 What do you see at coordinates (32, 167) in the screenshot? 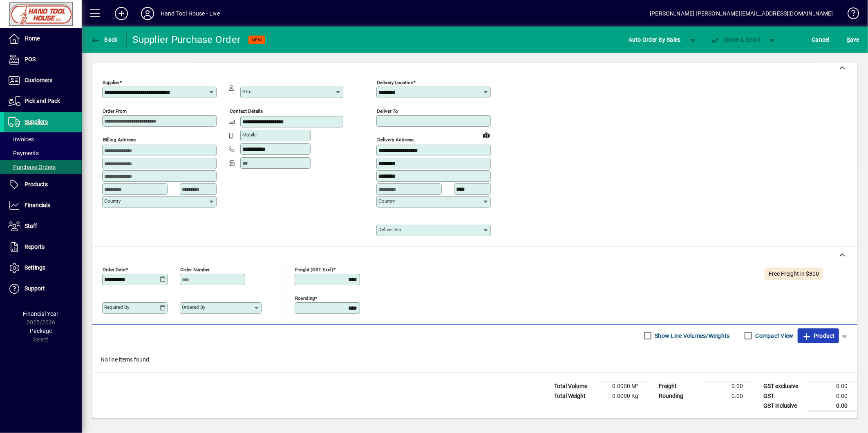
I see `span: Purchase Orders` at bounding box center [32, 167].